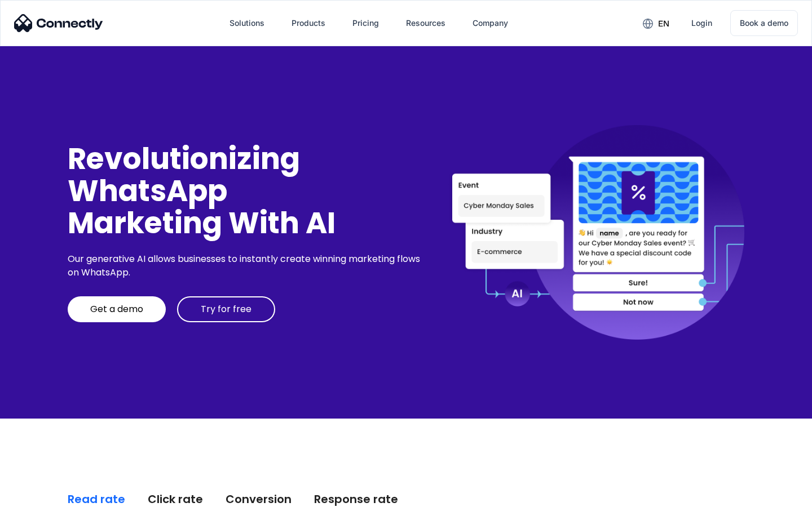 This screenshot has height=507, width=812. Describe the element at coordinates (246, 191) in the screenshot. I see `div: Revolutionizing WhatsApp Marketing With AI` at that location.